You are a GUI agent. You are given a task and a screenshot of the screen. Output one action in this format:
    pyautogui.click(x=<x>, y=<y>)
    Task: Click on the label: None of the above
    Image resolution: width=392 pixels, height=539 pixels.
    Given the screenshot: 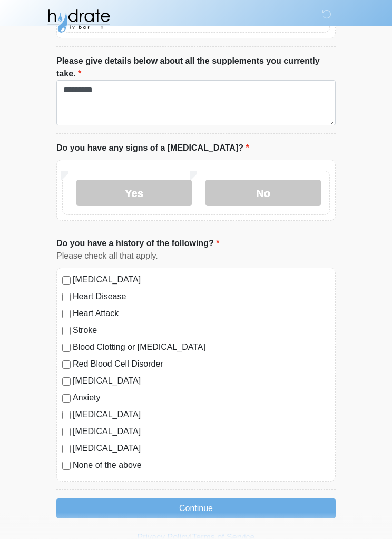 What is the action you would take?
    pyautogui.click(x=201, y=466)
    